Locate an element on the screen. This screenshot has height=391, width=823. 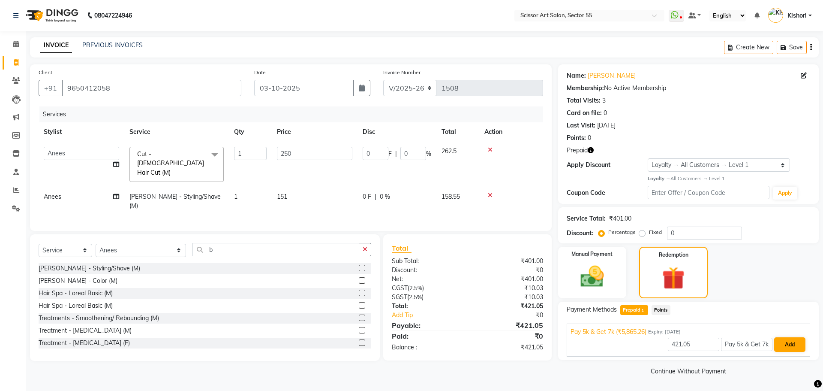
div: 3 is located at coordinates (604, 100).